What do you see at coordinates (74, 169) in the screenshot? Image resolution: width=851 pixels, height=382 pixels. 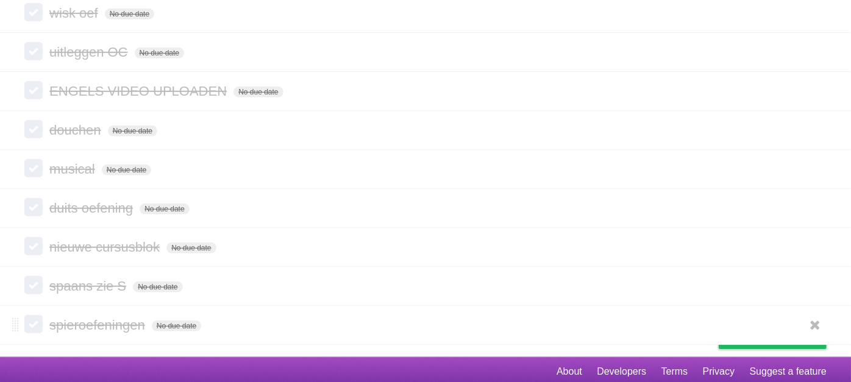 I see `span: musical` at bounding box center [74, 169].